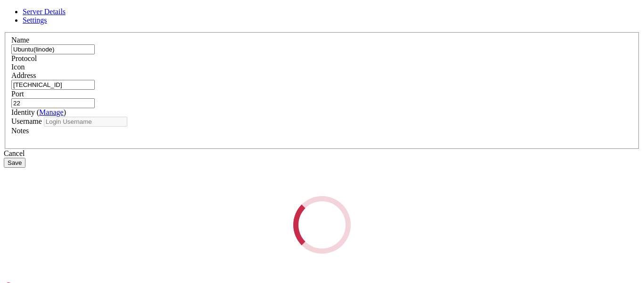 The image size is (644, 283). I want to click on label: Identity, so click(39, 112).